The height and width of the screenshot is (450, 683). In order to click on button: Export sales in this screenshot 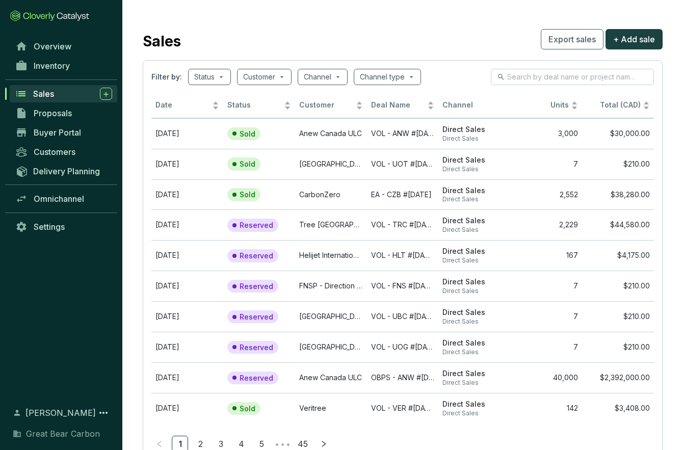, I will do `click(572, 39)`.